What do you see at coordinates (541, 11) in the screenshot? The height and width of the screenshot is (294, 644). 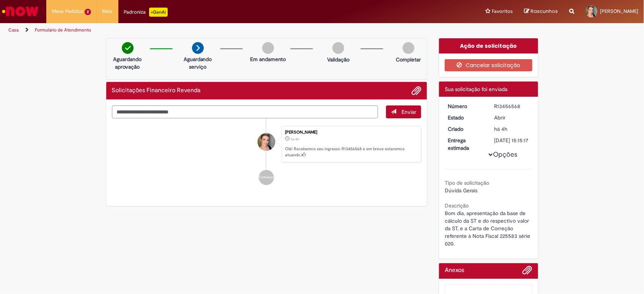 I see `a: Rascunhos` at bounding box center [541, 11].